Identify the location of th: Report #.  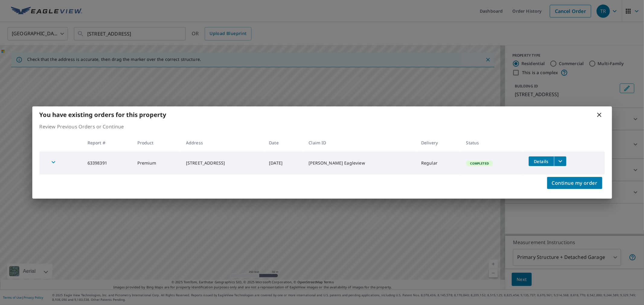
(108, 143).